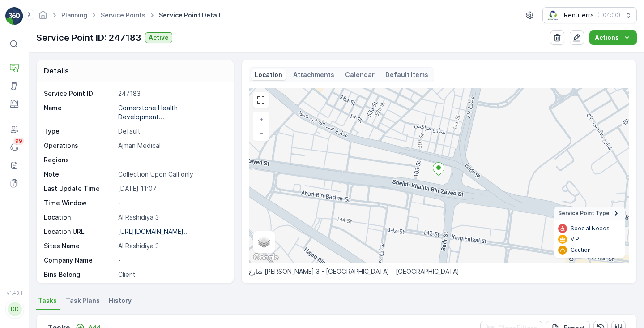 The image size is (644, 328). Describe the element at coordinates (584, 213) in the screenshot. I see `span: Service Point Type` at that location.